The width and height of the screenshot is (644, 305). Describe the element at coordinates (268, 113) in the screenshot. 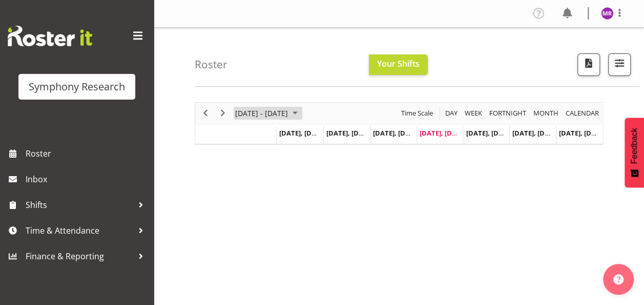

I see `button: October 2025` at that location.